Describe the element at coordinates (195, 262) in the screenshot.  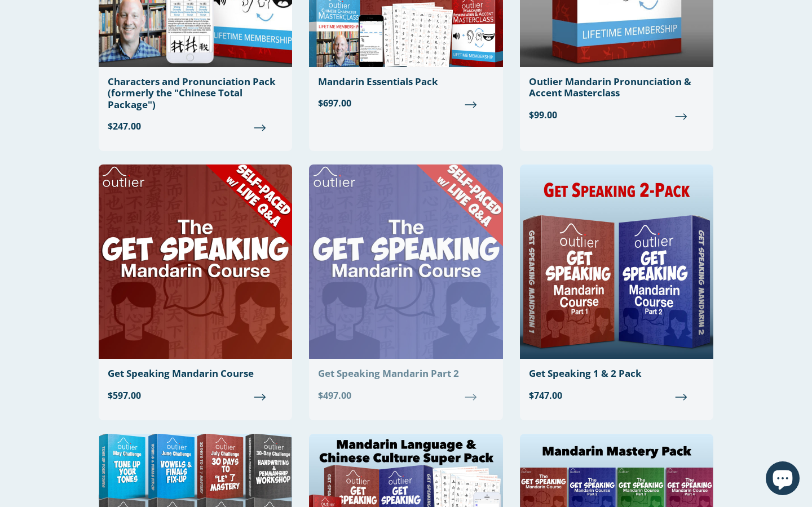
I see `img: Get Speaking Mandarin Course` at that location.